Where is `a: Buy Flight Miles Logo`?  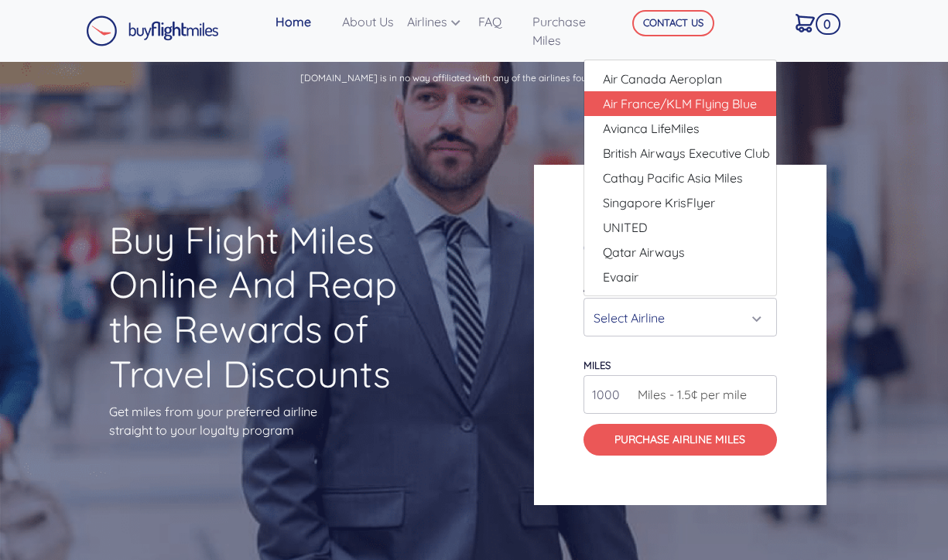
a: Buy Flight Miles Logo is located at coordinates (153, 31).